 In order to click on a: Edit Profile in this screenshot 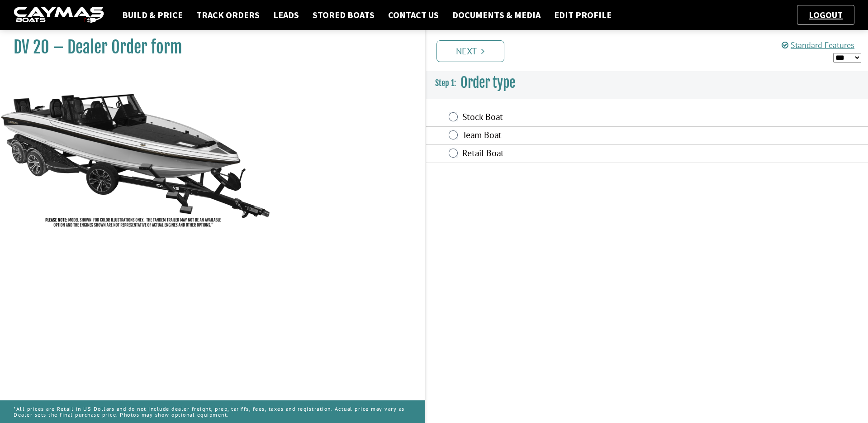, I will do `click(583, 15)`.